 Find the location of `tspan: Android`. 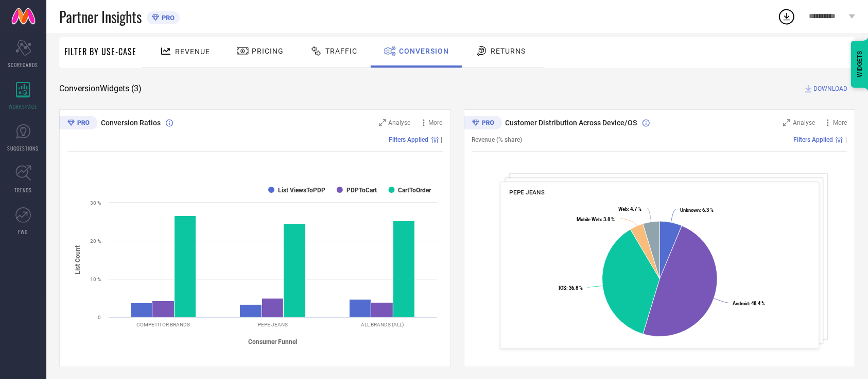

tspan: Android is located at coordinates (740, 303).